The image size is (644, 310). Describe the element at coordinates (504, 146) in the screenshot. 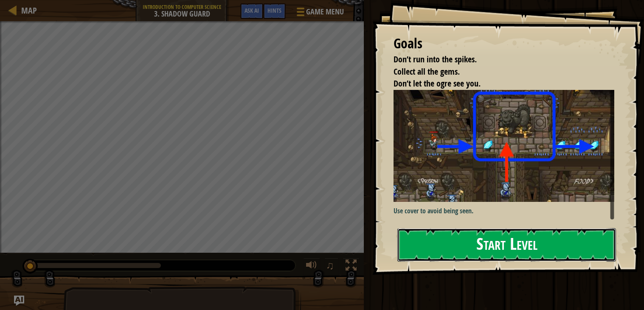

I see `img: Shadow guard` at that location.